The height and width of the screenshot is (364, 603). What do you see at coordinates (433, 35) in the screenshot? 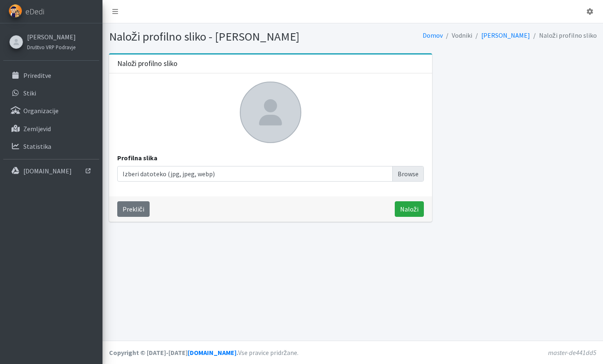
I see `a: Domov` at bounding box center [433, 35].